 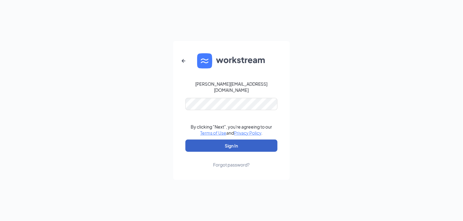 What do you see at coordinates (231, 130) in the screenshot?
I see `div: By clicking "Next", you're agreeing to our and .` at bounding box center [231, 130].